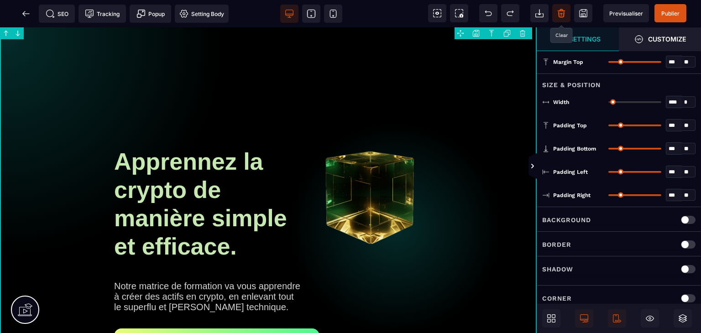 This screenshot has width=701, height=333. I want to click on span: View components, so click(437, 13).